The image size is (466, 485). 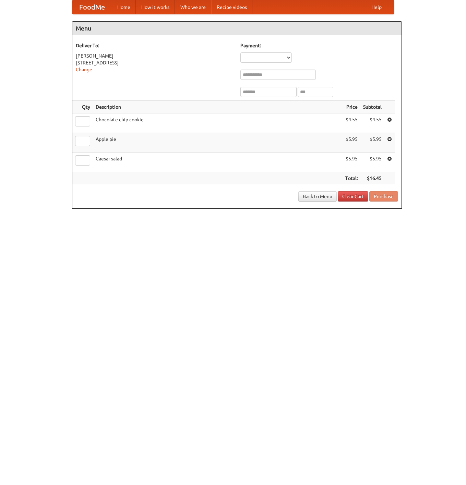 What do you see at coordinates (84, 70) in the screenshot?
I see `a: Change` at bounding box center [84, 70].